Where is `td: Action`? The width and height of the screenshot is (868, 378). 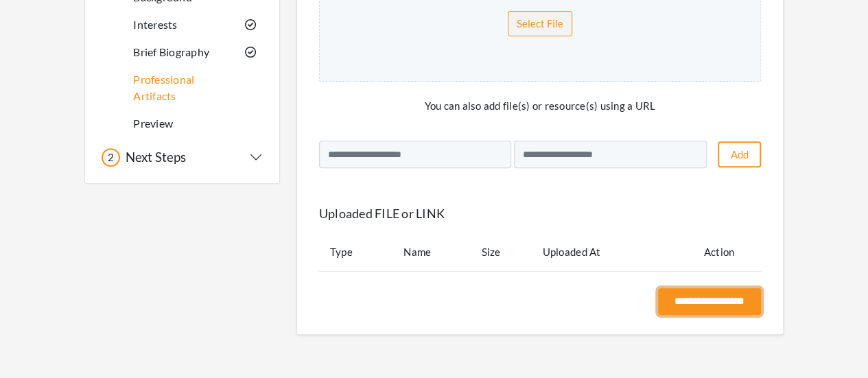 td: Action is located at coordinates (719, 251).